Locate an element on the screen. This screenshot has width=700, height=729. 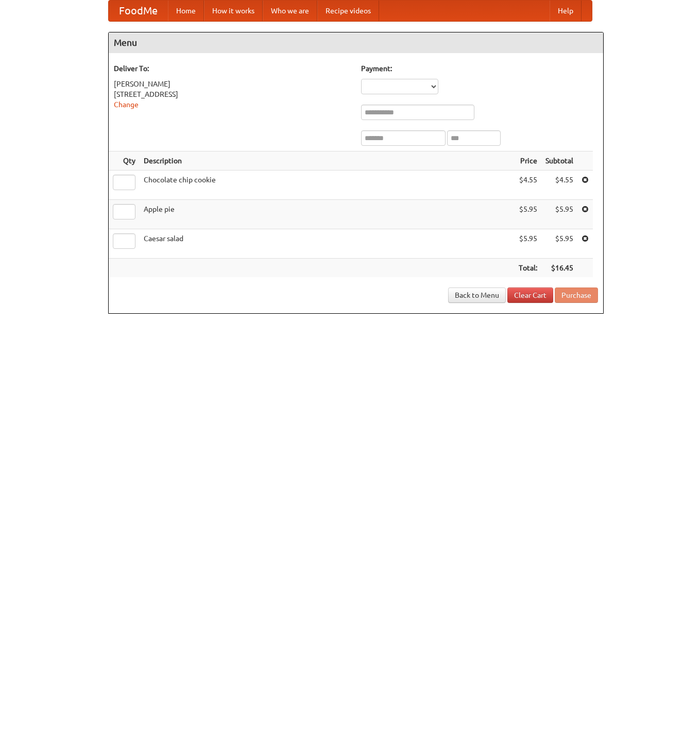
a: Who we are is located at coordinates (290, 11).